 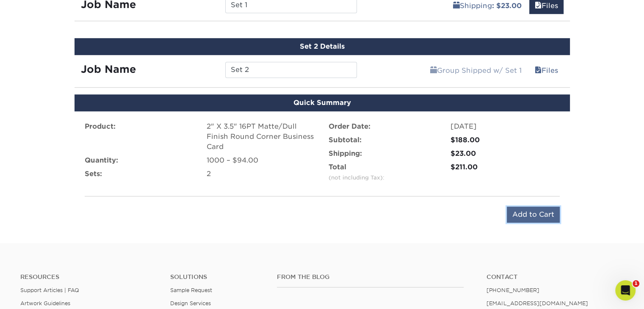 What do you see at coordinates (345, 140) in the screenshot?
I see `label: Subtotal:` at bounding box center [345, 140].